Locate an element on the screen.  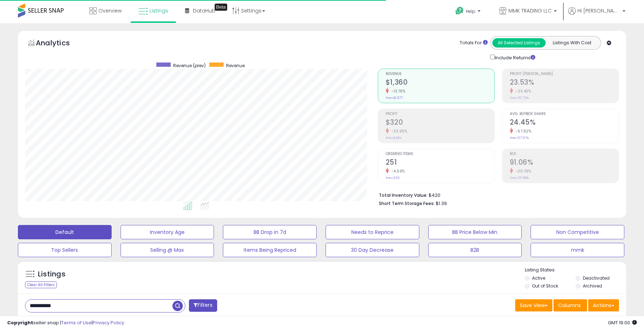
small: Prev: 263 is located at coordinates (393, 178).